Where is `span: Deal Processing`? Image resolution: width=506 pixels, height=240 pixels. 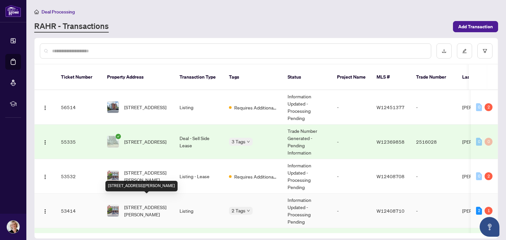 span: Deal Processing is located at coordinates (58, 12).